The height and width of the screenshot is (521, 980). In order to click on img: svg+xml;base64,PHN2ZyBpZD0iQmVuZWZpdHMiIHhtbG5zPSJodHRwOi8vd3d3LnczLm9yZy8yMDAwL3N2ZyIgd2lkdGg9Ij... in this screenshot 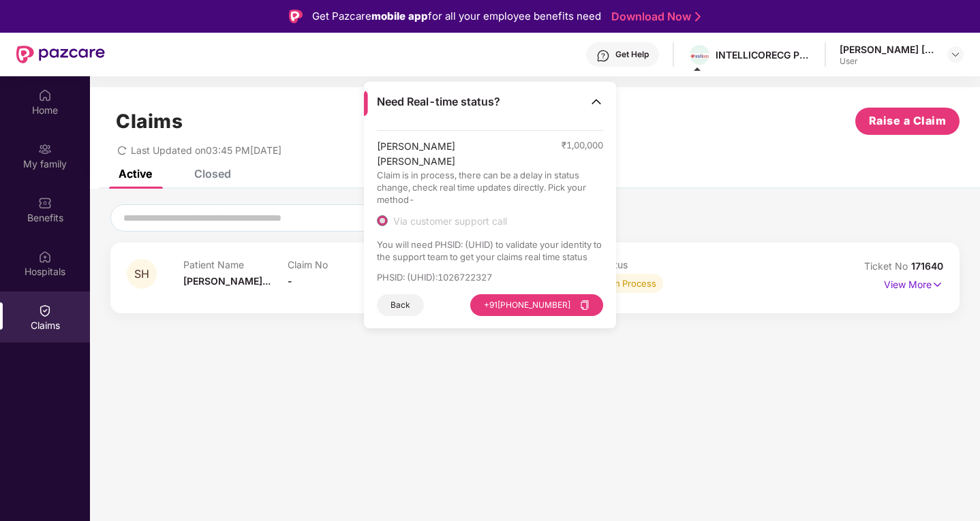, I will do `click(45, 203)`.